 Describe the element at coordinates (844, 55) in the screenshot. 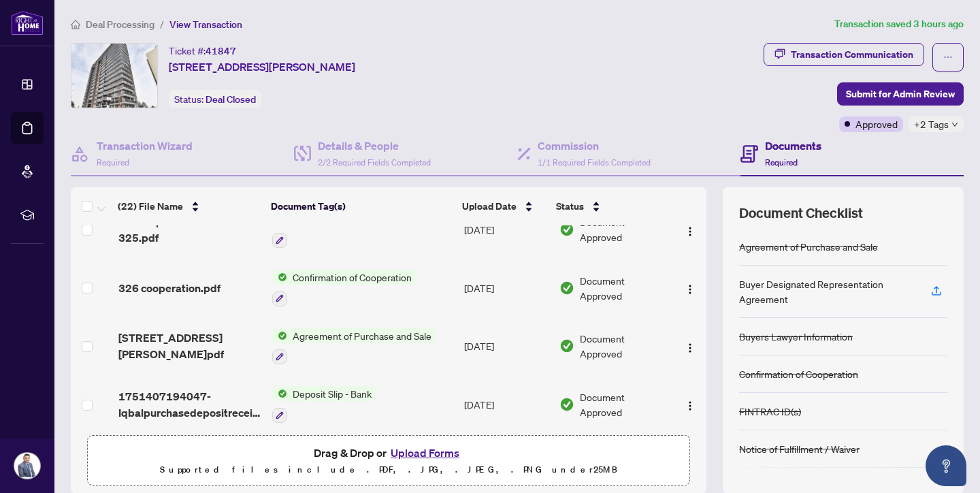

I see `button: Transaction Communication` at that location.